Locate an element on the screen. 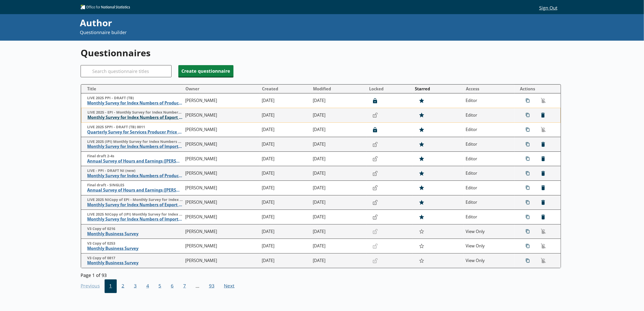 This screenshot has height=311, width=644. input: Search questionnaire titles is located at coordinates (126, 71).